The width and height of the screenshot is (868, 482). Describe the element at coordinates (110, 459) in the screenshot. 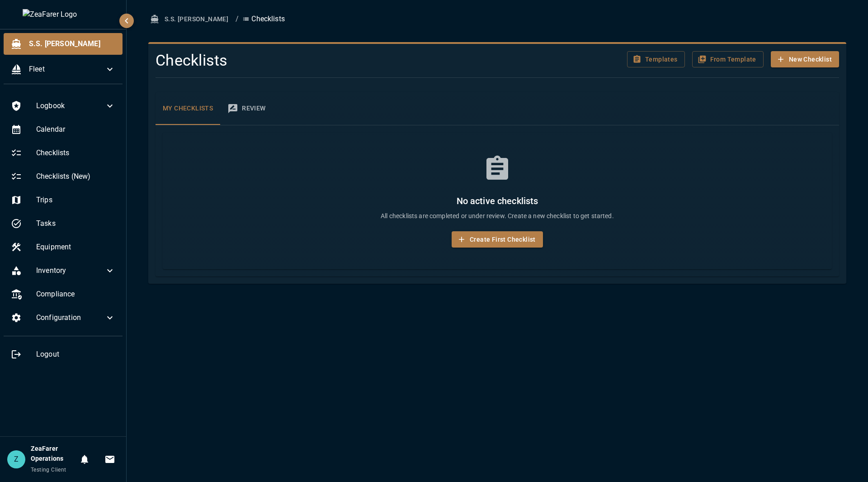

I see `button: Invitations` at that location.